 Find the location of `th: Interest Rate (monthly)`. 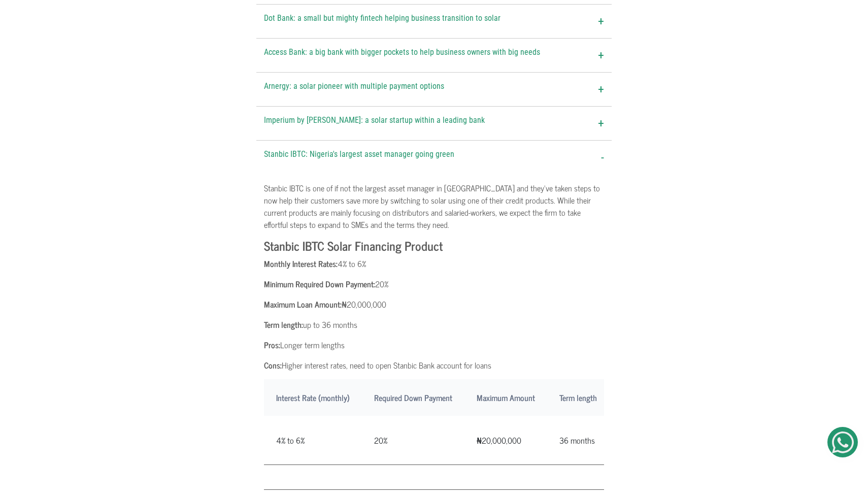

th: Interest Rate (monthly) is located at coordinates (313, 398).